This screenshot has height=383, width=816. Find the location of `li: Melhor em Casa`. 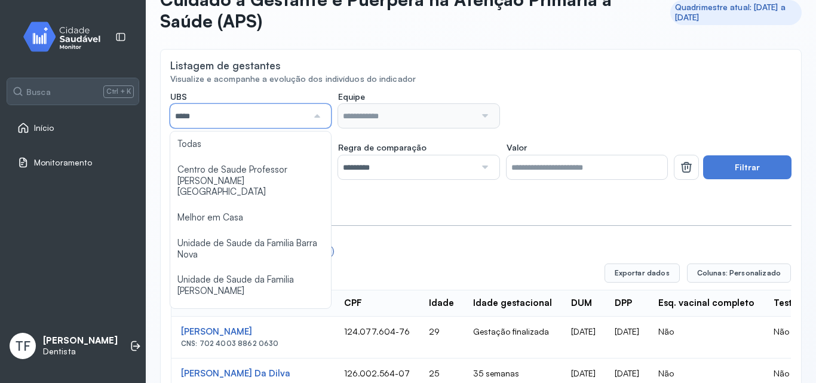

li: Melhor em Casa is located at coordinates (250, 217).